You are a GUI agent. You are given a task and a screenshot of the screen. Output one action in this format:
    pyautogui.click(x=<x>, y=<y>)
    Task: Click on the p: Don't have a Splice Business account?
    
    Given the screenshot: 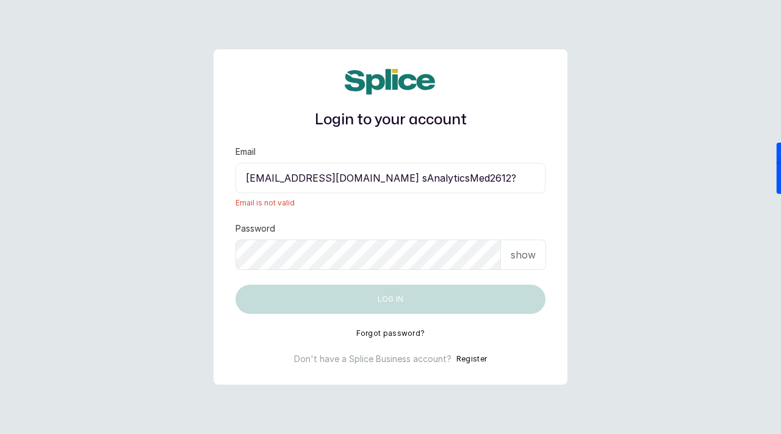 What is the action you would take?
    pyautogui.click(x=373, y=359)
    